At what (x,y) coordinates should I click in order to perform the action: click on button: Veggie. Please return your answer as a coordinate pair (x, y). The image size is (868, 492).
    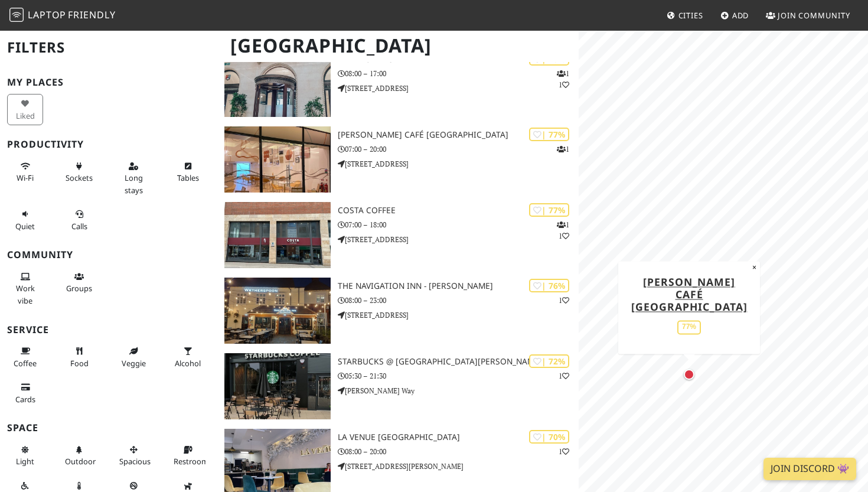
    Looking at the image, I should click on (133, 356).